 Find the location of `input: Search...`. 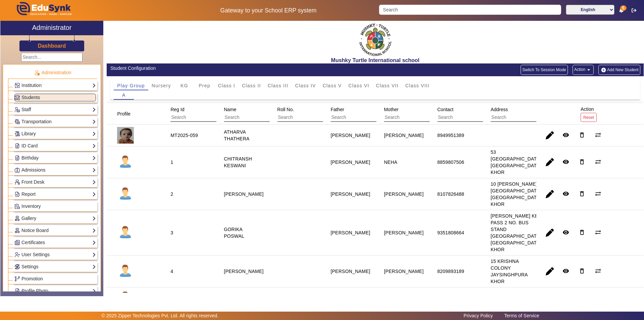

input: Search... is located at coordinates (52, 57).